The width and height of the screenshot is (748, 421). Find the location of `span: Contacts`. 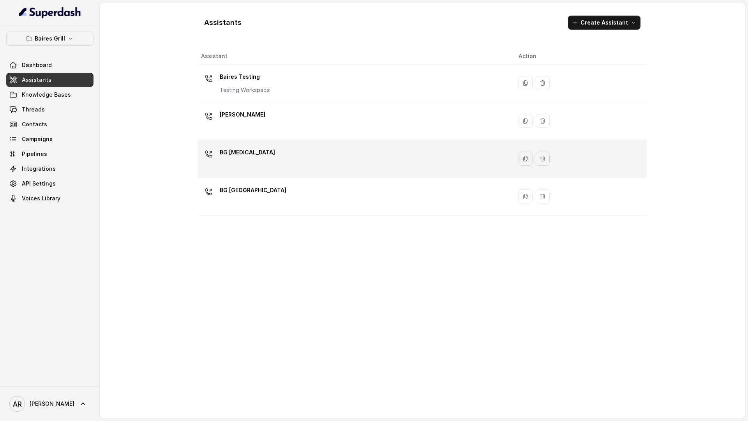

span: Contacts is located at coordinates (34, 124).